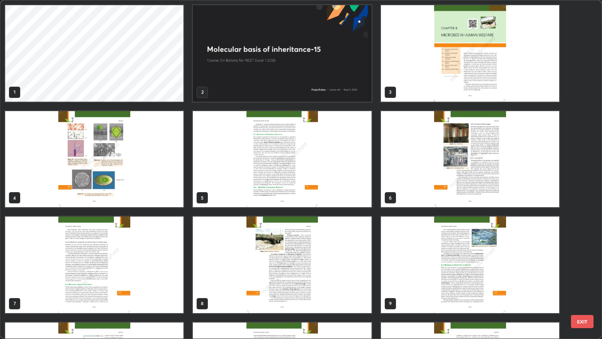 This screenshot has width=602, height=339. What do you see at coordinates (293, 169) in the screenshot?
I see `div: grid` at bounding box center [293, 169].